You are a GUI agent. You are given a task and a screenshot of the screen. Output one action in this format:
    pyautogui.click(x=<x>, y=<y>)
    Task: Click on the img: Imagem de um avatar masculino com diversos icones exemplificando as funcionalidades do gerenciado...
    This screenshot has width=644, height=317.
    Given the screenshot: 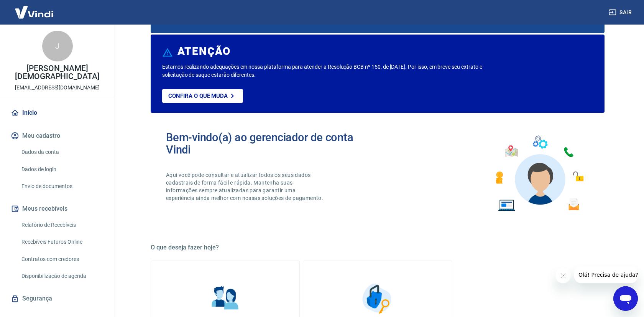 What is the action you would take?
    pyautogui.click(x=539, y=173)
    